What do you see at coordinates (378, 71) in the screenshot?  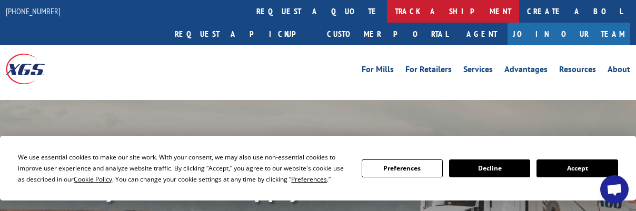 I see `a: For Mills` at bounding box center [378, 71].